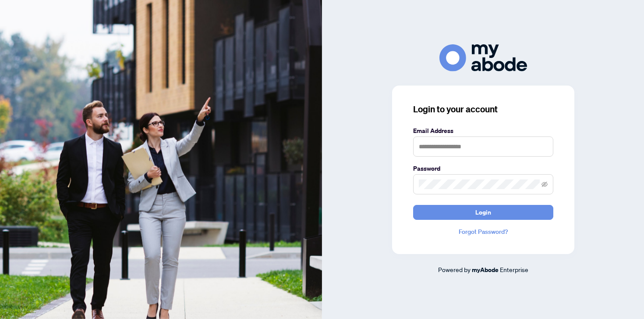 The height and width of the screenshot is (319, 644). What do you see at coordinates (454, 269) in the screenshot?
I see `span: Powered by` at bounding box center [454, 269].